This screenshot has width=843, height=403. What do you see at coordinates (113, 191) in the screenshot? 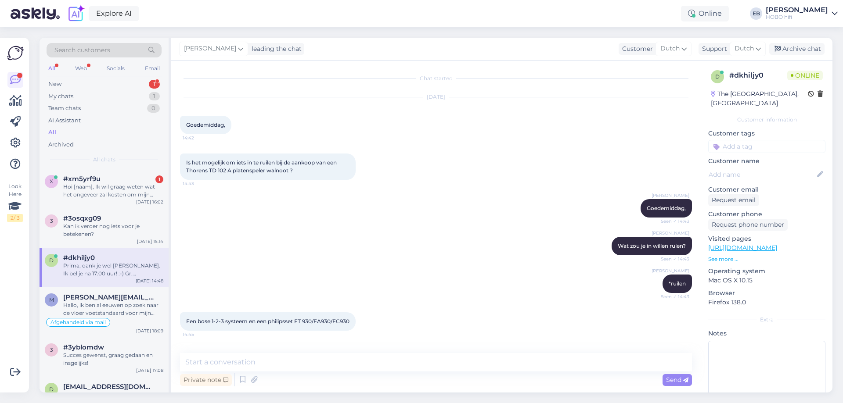
I see `div: Hoi [naam], Ik wil graag weten wat het ongeveer zal kosten om mijn Sony CDP-227ESD te laten upgra...` at bounding box center [113, 191].